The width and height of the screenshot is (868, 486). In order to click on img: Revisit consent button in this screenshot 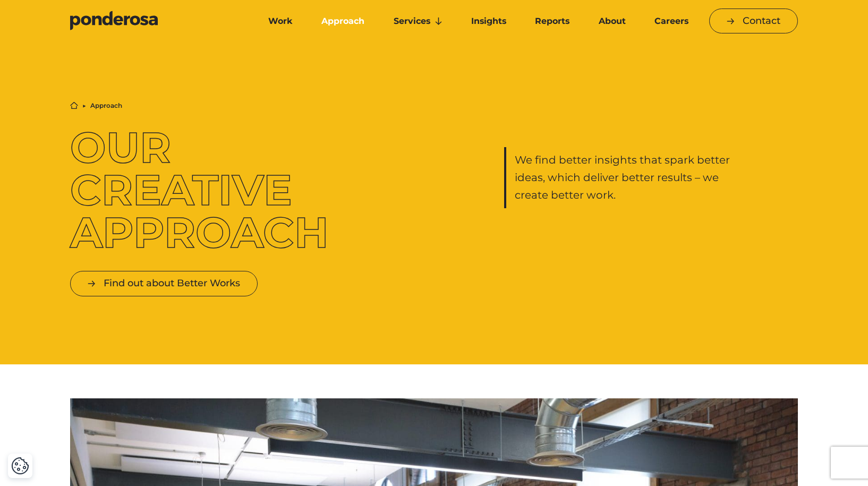, I will do `click(20, 466)`.